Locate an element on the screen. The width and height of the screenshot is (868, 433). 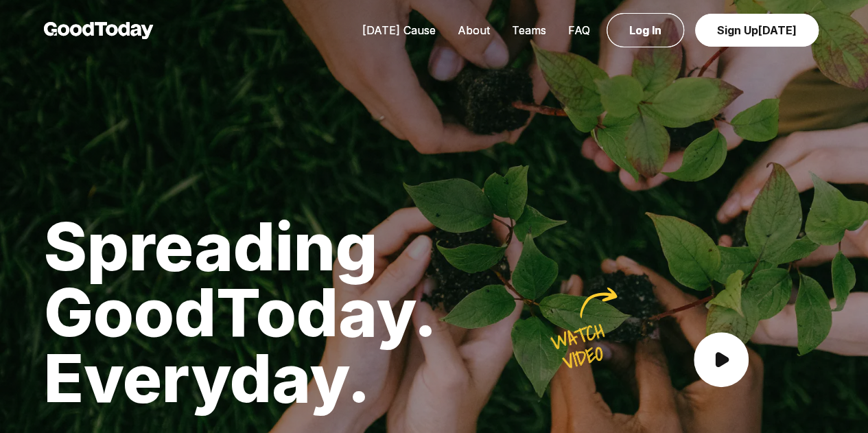
a: Teams is located at coordinates (529, 30).